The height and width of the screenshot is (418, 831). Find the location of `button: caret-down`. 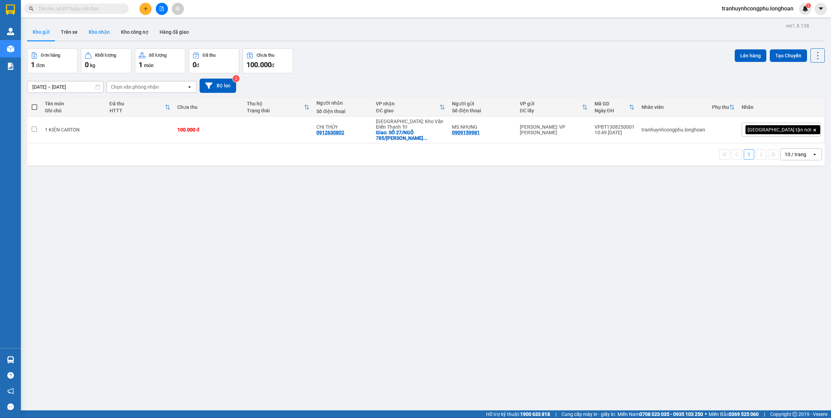

button: caret-down is located at coordinates (820, 9).